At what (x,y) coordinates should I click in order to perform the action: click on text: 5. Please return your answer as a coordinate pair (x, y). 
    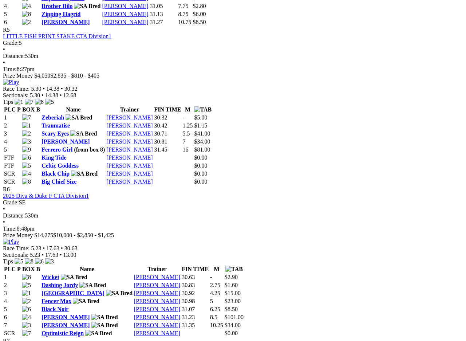
    Looking at the image, I should click on (212, 301).